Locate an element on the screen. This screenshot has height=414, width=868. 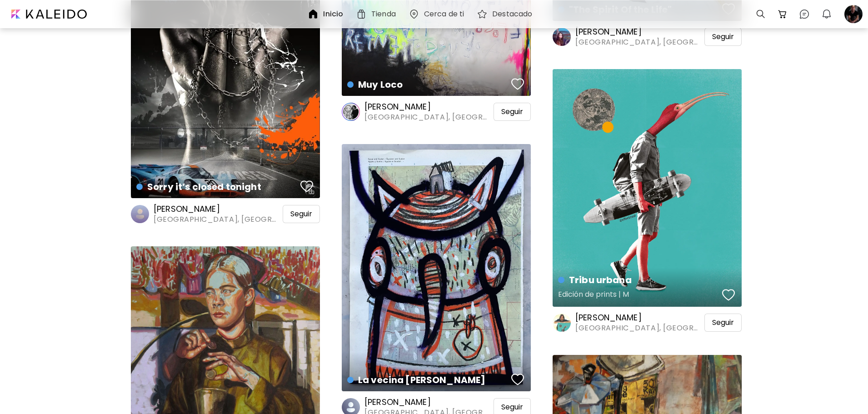
a: Tienda is located at coordinates (378, 14).